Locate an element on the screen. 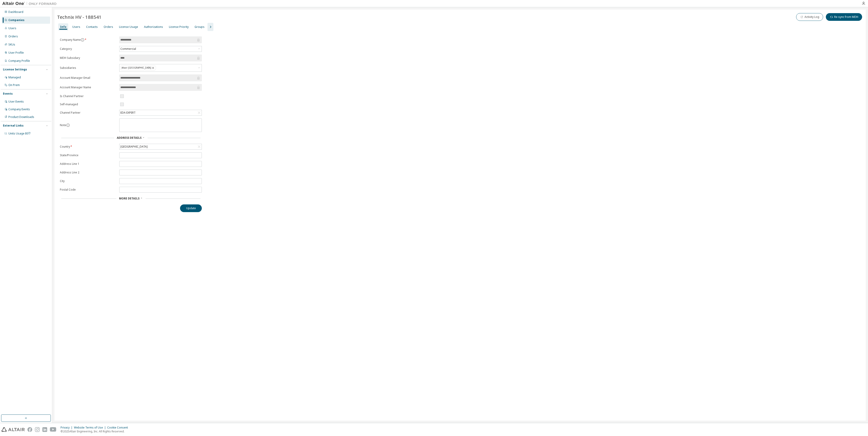 The height and width of the screenshot is (436, 868). div: Cookie Consent is located at coordinates (119, 428).